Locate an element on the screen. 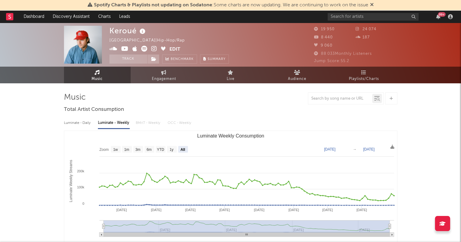  text: All is located at coordinates (182, 150).